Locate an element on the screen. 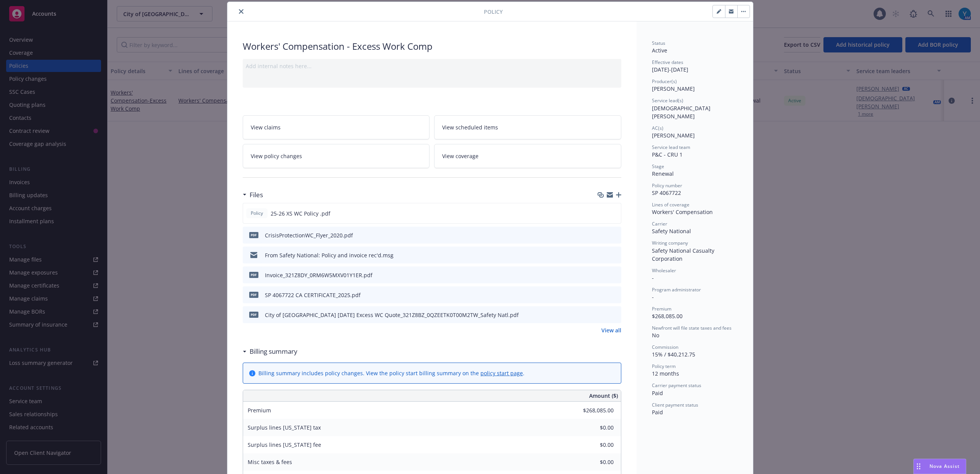 Image resolution: width=980 pixels, height=474 pixels. span: Service lead team is located at coordinates (671, 147).